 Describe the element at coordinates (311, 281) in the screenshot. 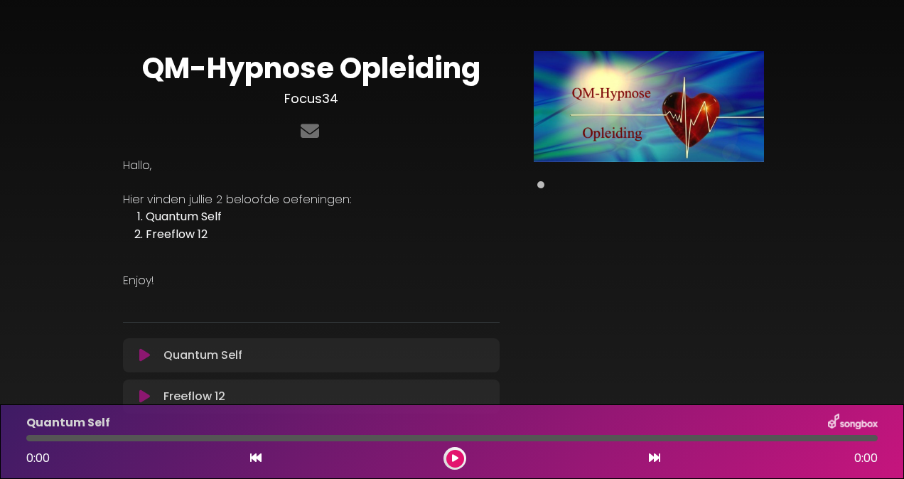

I see `p: Enjoy!` at that location.